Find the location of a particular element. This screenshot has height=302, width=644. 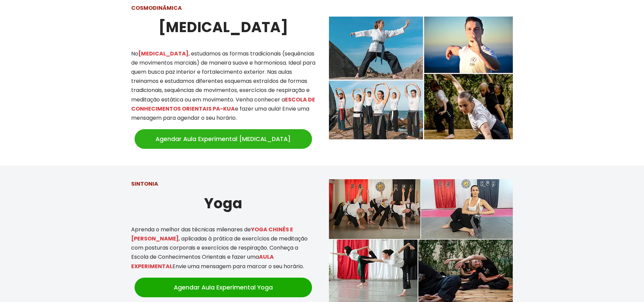

strong: Yoga is located at coordinates (223, 203).